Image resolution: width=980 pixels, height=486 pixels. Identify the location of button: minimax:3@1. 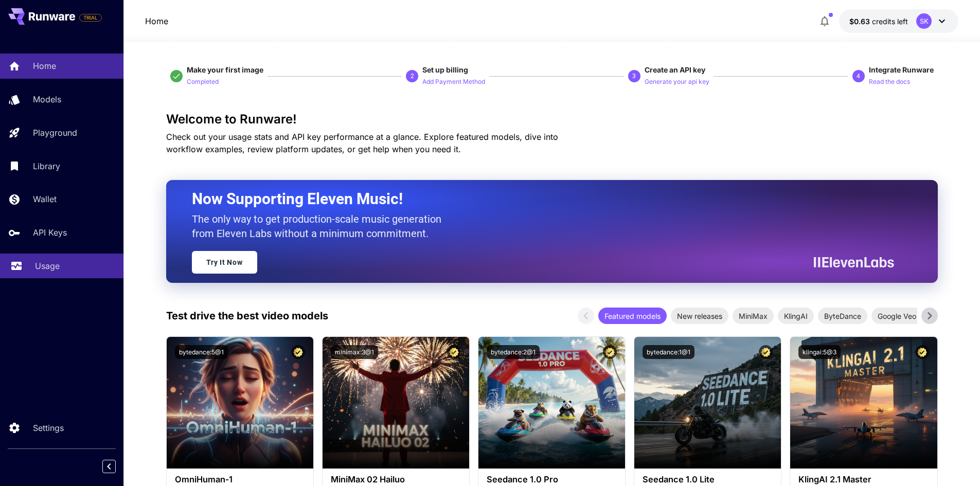
(355, 352).